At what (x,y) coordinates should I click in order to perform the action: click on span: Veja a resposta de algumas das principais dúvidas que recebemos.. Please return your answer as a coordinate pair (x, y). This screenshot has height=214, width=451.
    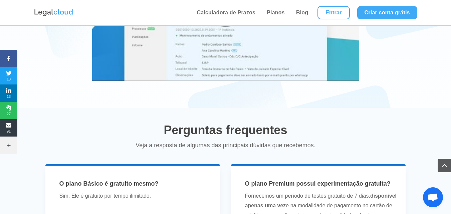
    Looking at the image, I should click on (225, 145).